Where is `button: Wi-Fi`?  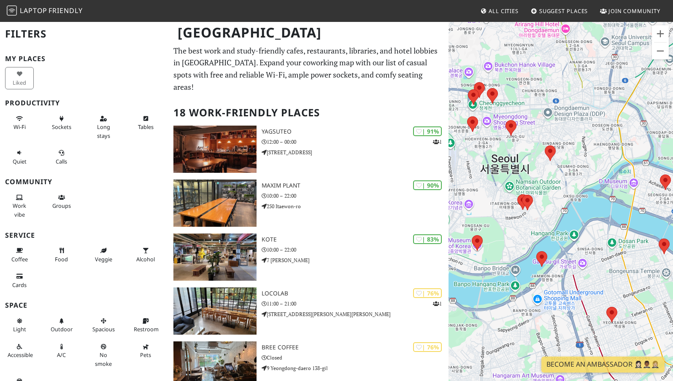
button: Wi-Fi is located at coordinates (19, 123).